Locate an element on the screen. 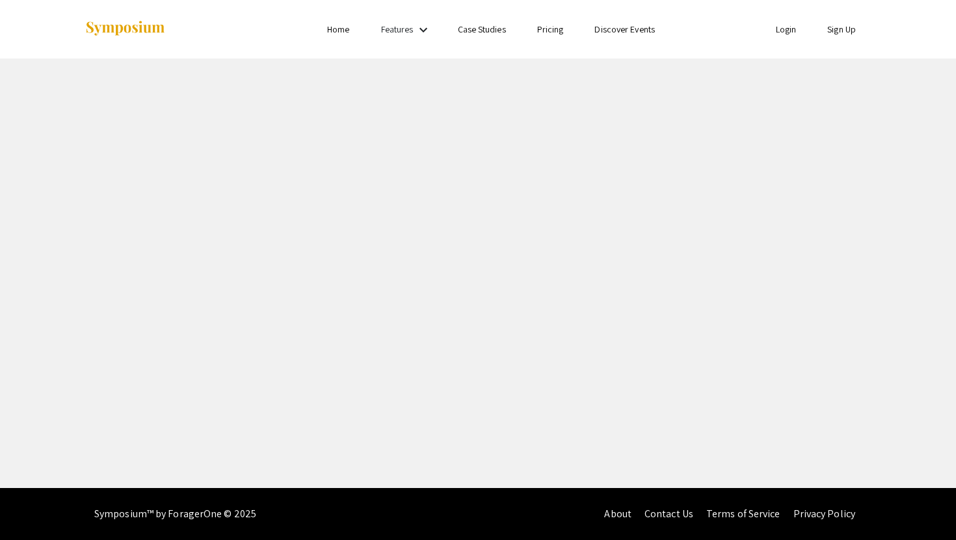  a: Discover Events is located at coordinates (624, 29).